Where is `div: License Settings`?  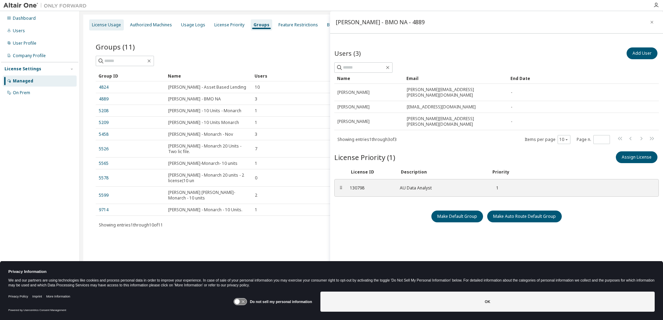
div: License Settings is located at coordinates (23, 69).